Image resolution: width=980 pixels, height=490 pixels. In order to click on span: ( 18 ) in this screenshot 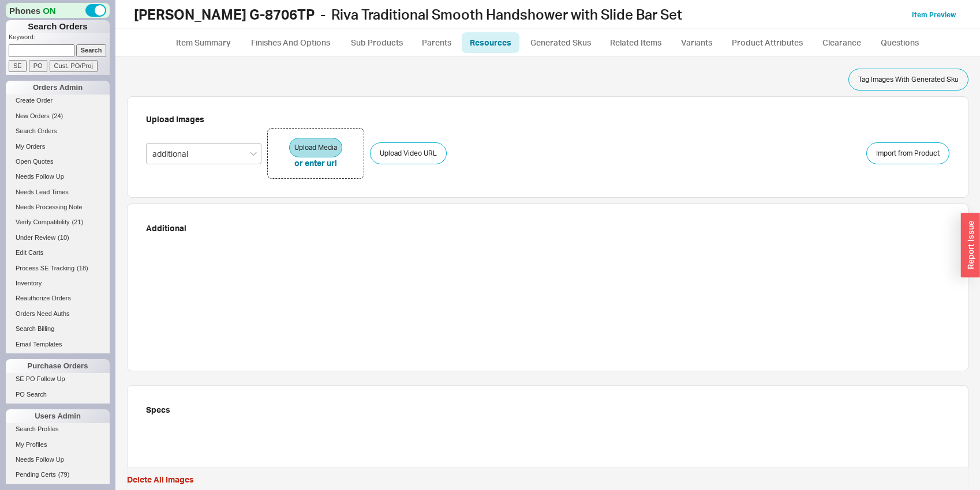, I will do `click(83, 268)`.